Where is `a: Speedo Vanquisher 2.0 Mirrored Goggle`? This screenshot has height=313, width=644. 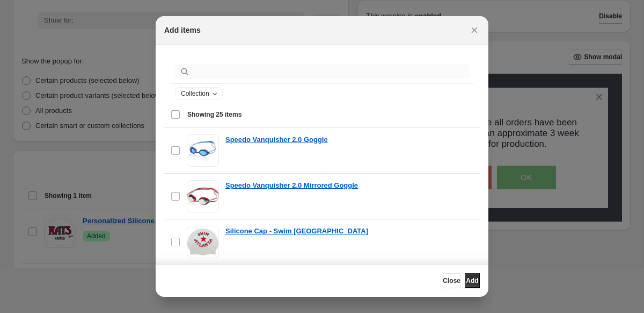
a: Speedo Vanquisher 2.0 Mirrored Goggle is located at coordinates (292, 185).